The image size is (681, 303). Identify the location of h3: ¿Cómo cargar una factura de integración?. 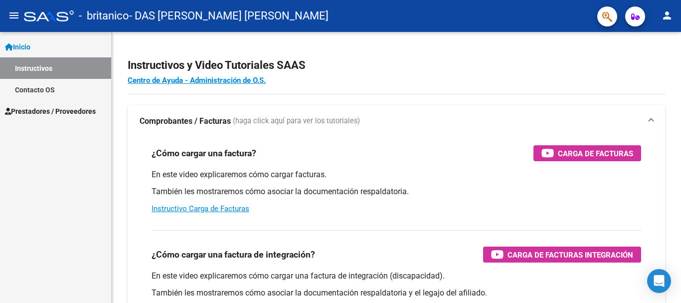
(233, 254).